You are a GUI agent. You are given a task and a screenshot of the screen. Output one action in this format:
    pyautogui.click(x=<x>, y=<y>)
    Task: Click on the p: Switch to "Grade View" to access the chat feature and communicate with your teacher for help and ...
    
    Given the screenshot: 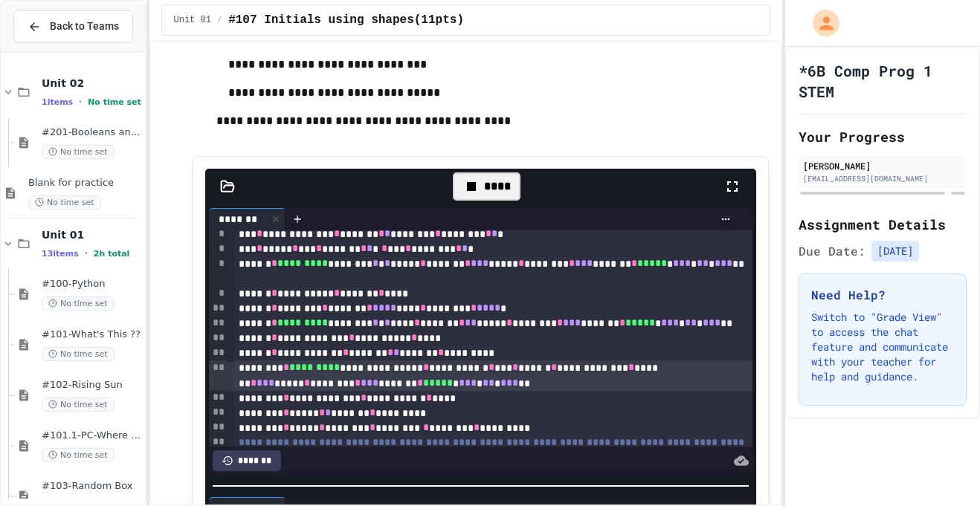 What is the action you would take?
    pyautogui.click(x=883, y=347)
    